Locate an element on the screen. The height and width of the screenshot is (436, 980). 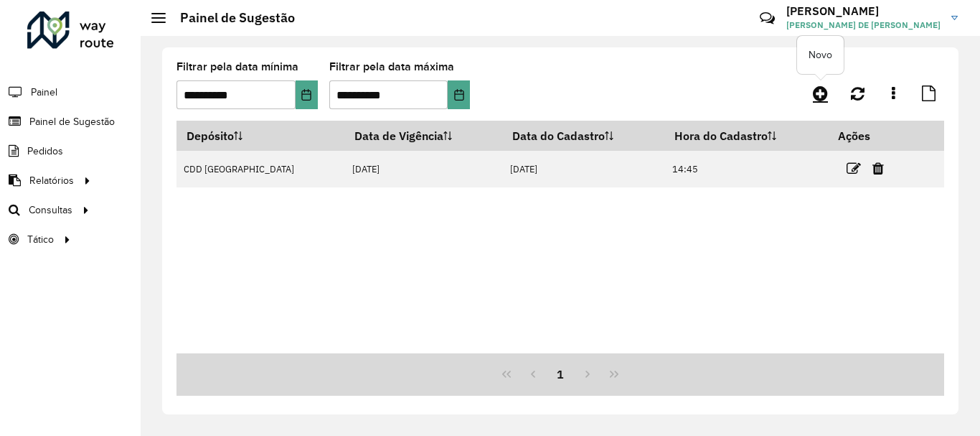
span: Pedidos is located at coordinates (45, 151).